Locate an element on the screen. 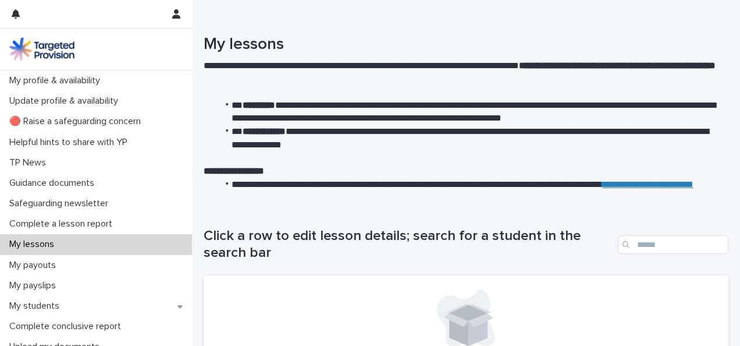 The width and height of the screenshot is (740, 346). h1: Click a row to edit lesson details; search for a student in the search bar is located at coordinates (409, 244).